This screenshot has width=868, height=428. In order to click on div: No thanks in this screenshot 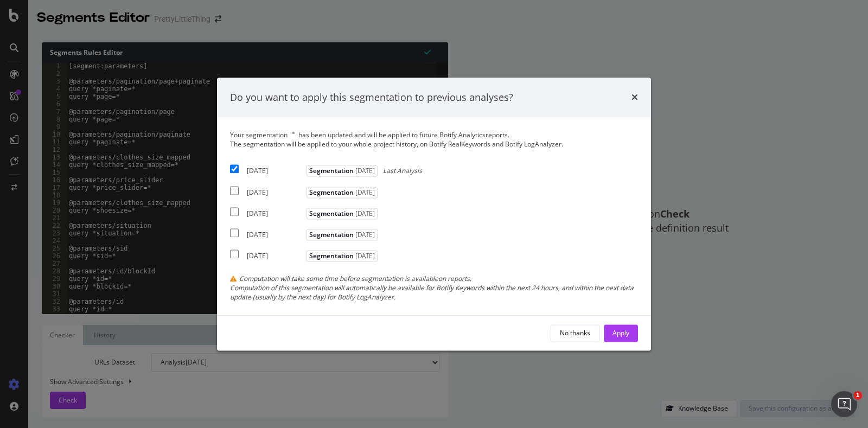, I will do `click(575, 332)`.